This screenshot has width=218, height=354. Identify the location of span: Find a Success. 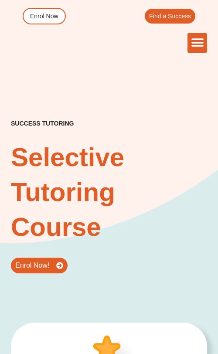
(170, 16).